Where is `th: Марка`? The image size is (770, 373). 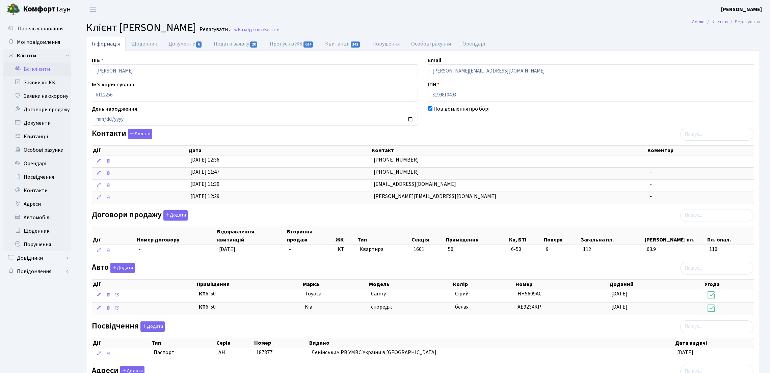
th: Марка is located at coordinates (335, 284).